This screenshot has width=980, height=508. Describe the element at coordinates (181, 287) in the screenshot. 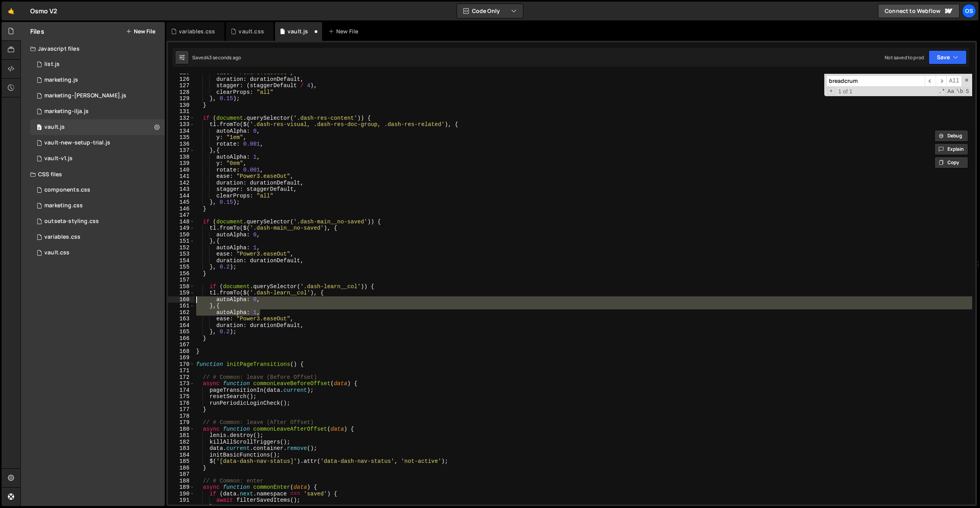

I see `div: 158` at that location.